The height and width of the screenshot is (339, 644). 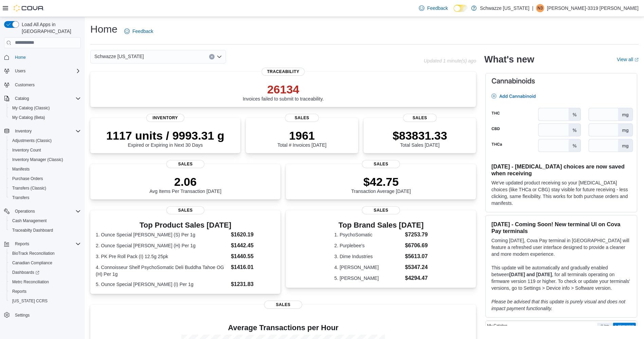 What do you see at coordinates (219, 56) in the screenshot?
I see `button: Open list of options` at bounding box center [219, 56].